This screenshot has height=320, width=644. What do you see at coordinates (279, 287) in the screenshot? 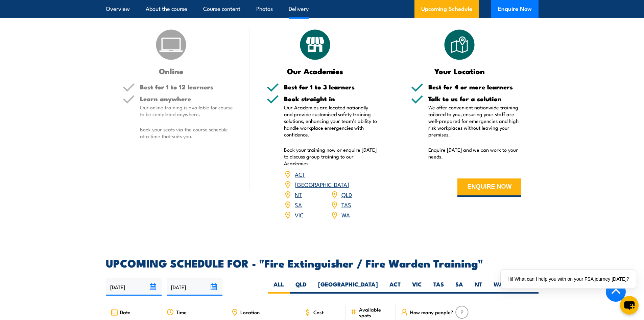
I see `label: ALL` at bounding box center [279, 287].